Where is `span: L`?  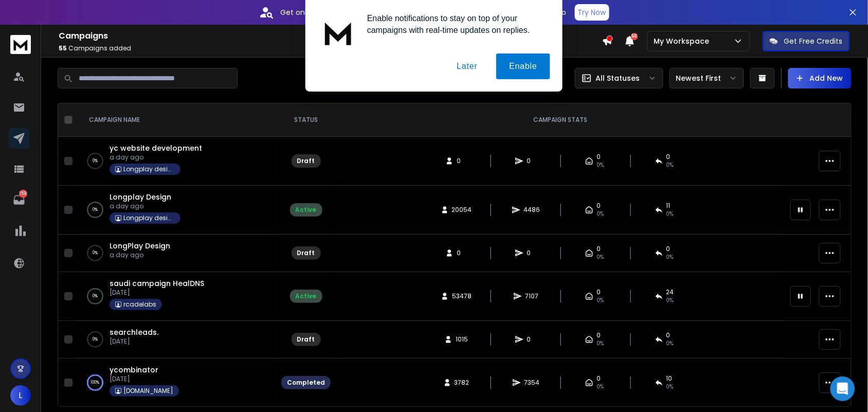
span: L is located at coordinates (21, 396).